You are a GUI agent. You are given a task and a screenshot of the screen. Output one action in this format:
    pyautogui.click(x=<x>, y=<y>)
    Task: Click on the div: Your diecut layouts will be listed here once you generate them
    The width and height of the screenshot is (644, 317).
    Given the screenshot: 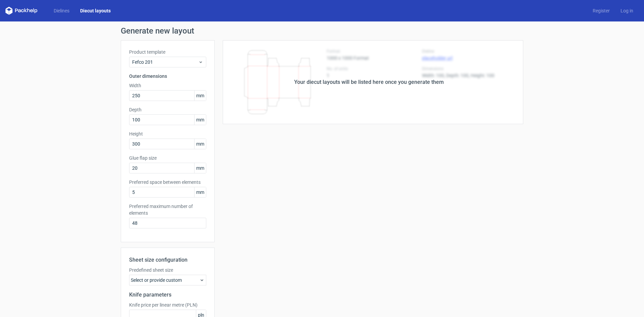 What is the action you would take?
    pyautogui.click(x=369, y=82)
    